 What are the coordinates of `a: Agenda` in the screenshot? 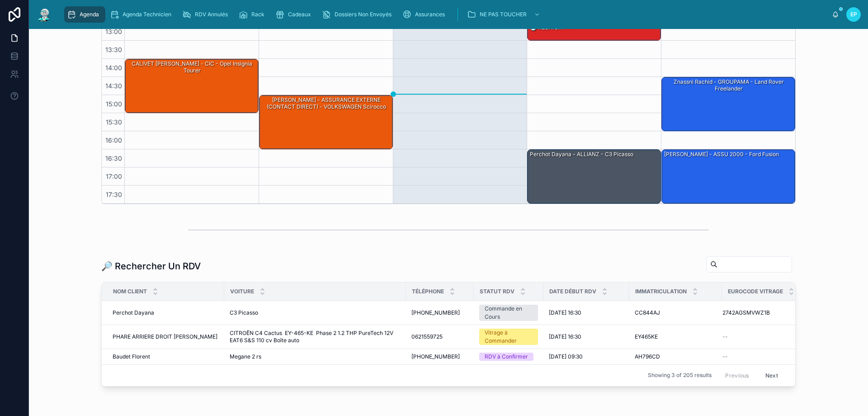 It's located at (85, 15).